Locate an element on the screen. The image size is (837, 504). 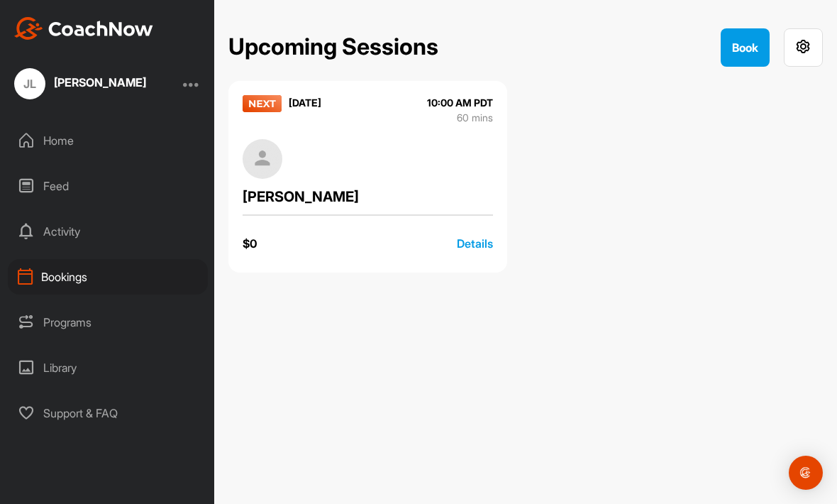
div: 10:00 AM PDT is located at coordinates (460, 103).